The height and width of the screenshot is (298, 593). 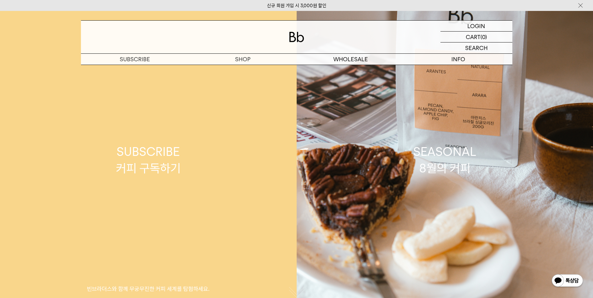 What do you see at coordinates (458, 59) in the screenshot?
I see `p: INFO` at bounding box center [458, 59].